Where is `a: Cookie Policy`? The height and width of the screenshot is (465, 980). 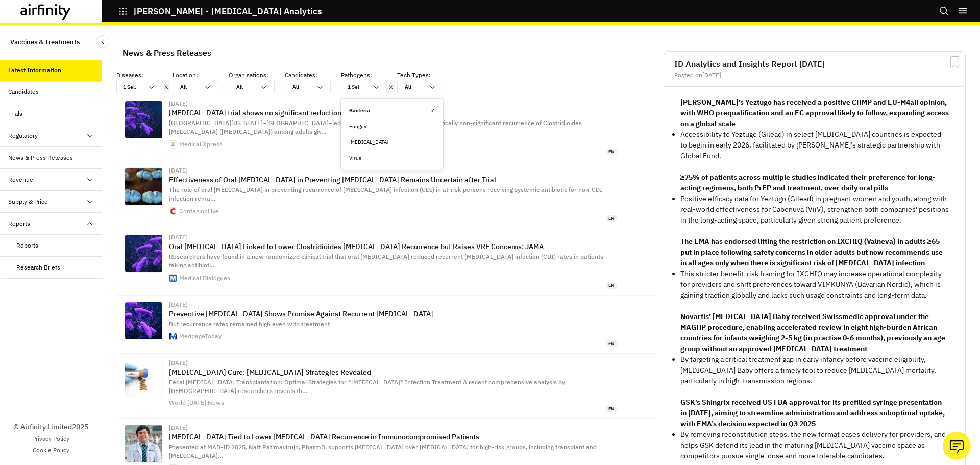 a: Cookie Policy is located at coordinates (51, 450).